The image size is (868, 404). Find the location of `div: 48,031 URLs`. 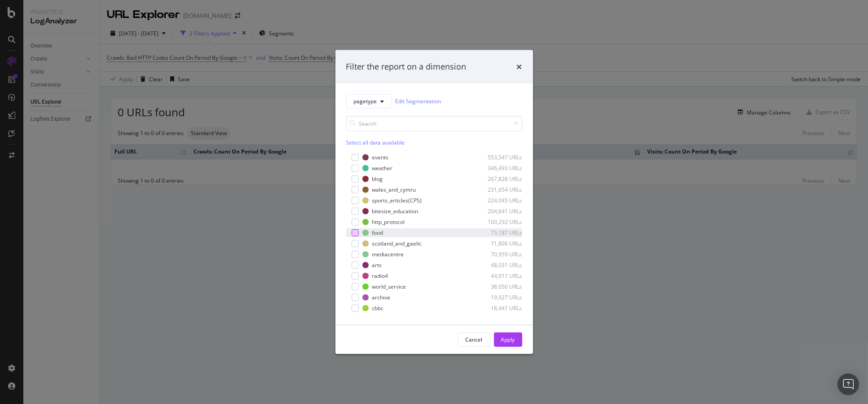

div: 48,031 URLs is located at coordinates (500, 265).